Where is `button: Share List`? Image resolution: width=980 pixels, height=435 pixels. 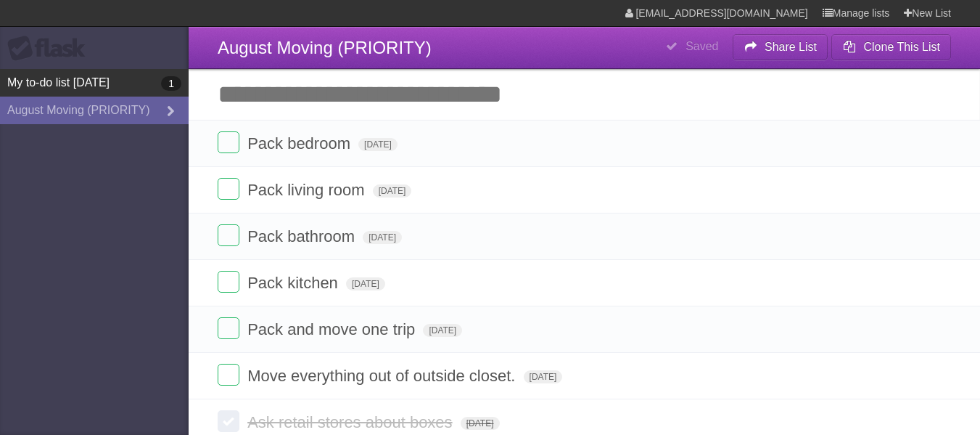 button: Share List is located at coordinates (781, 47).